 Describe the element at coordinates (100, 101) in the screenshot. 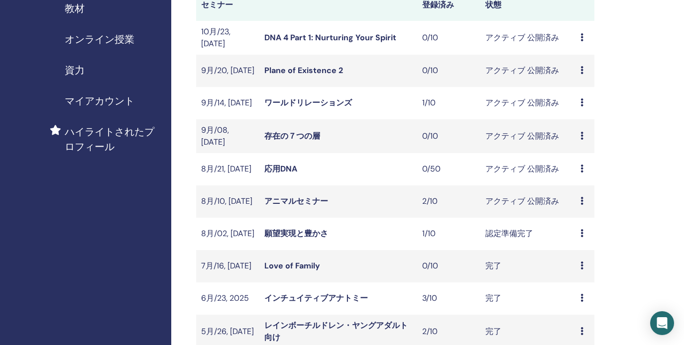

I see `span: マイアカウント` at that location.